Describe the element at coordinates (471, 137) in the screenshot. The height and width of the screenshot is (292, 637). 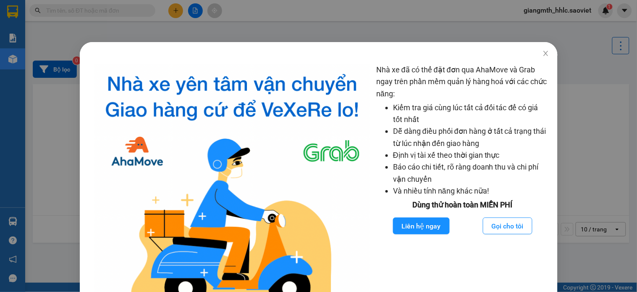
I see `li: Dễ dàng điều phối đơn hàng ở tất cả trạng thái từ lúc nhận đến giao hàng` at that location.